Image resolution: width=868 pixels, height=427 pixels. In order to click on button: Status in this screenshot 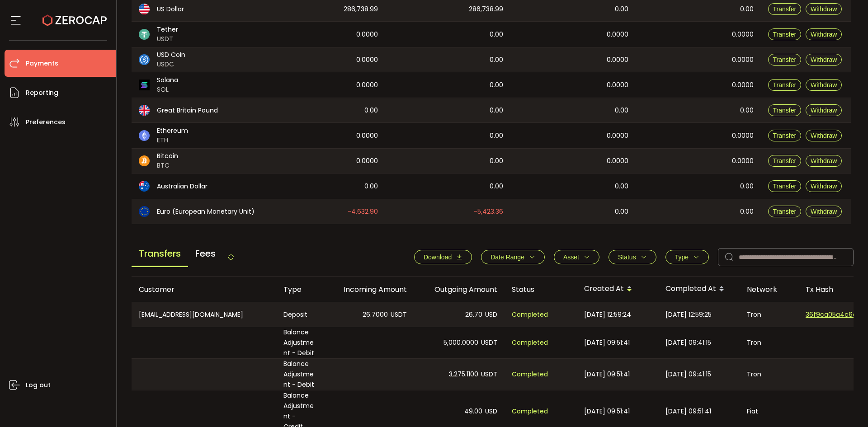, I will do `click(632, 257)`.